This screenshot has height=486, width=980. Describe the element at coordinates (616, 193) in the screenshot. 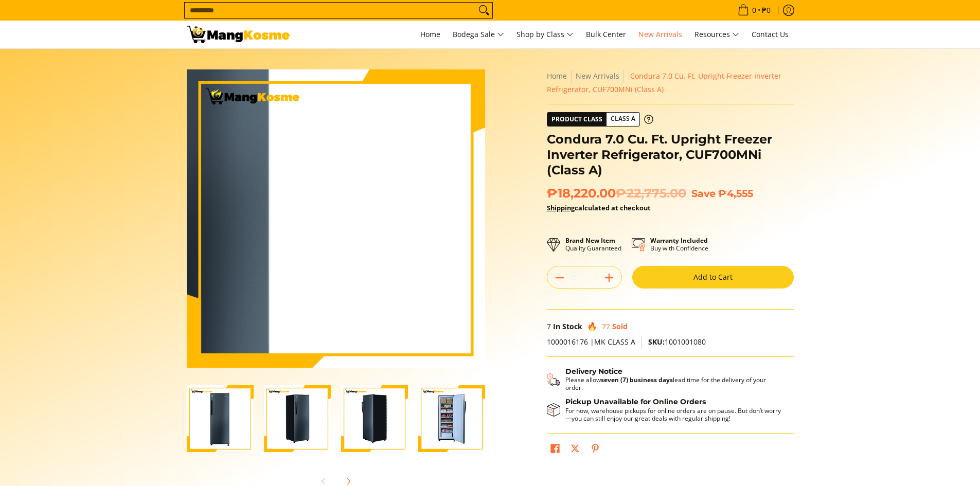

I see `span: ₱18,220.00` at that location.